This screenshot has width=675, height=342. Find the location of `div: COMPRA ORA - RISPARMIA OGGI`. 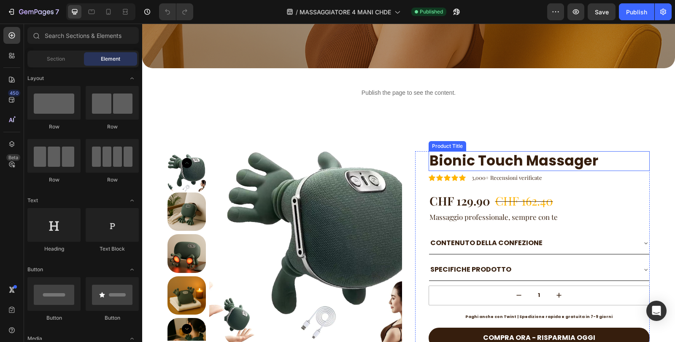

div: COMPRA ORA - RISPARMIA OGGI is located at coordinates (397, 315).